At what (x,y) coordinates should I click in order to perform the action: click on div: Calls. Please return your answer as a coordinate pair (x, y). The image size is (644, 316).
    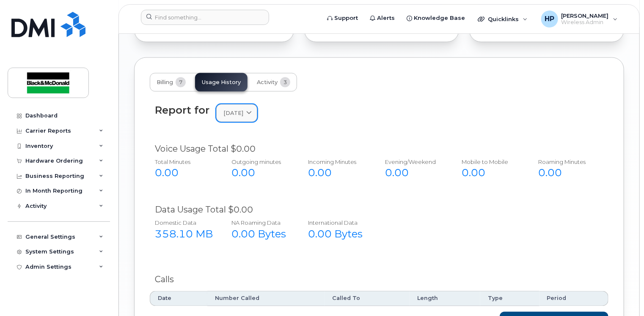
    Looking at the image, I should click on (379, 280).